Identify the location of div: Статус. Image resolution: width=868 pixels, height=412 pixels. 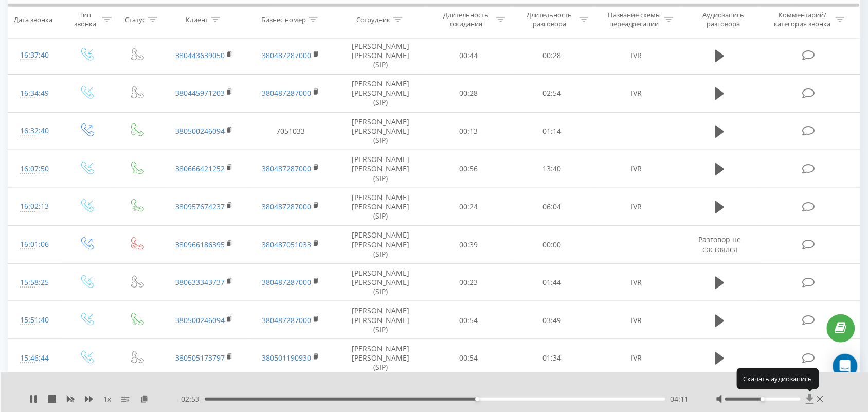
(135, 19).